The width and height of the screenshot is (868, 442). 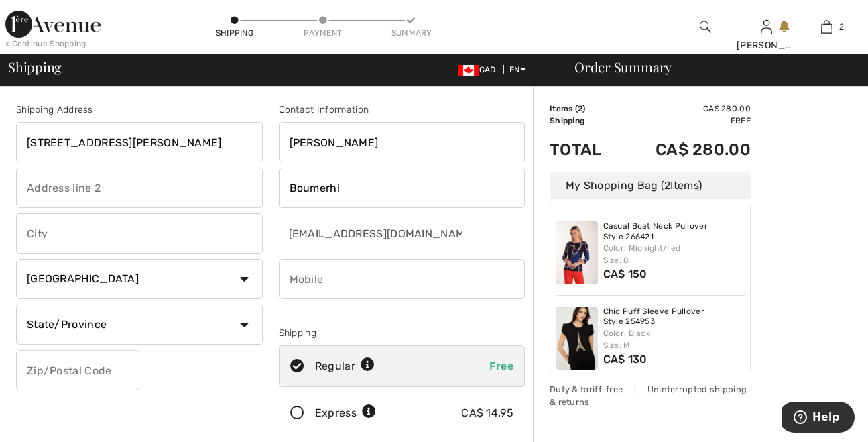 What do you see at coordinates (139, 234) in the screenshot?
I see `input: City` at bounding box center [139, 234].